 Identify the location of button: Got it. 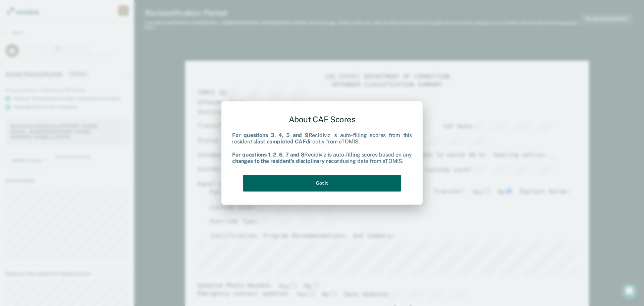
(322, 183).